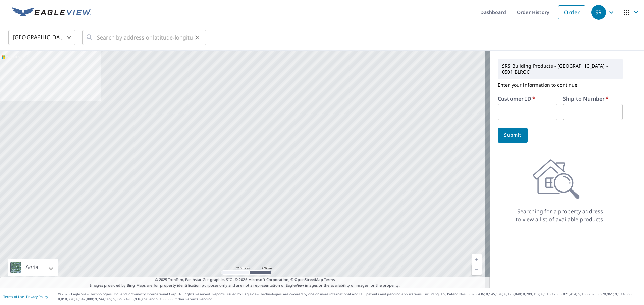  I want to click on span: © 2025 TomTom, Earthstar Geographics SIO, © 2025 Microsoft Corporation, ©, so click(245, 279).